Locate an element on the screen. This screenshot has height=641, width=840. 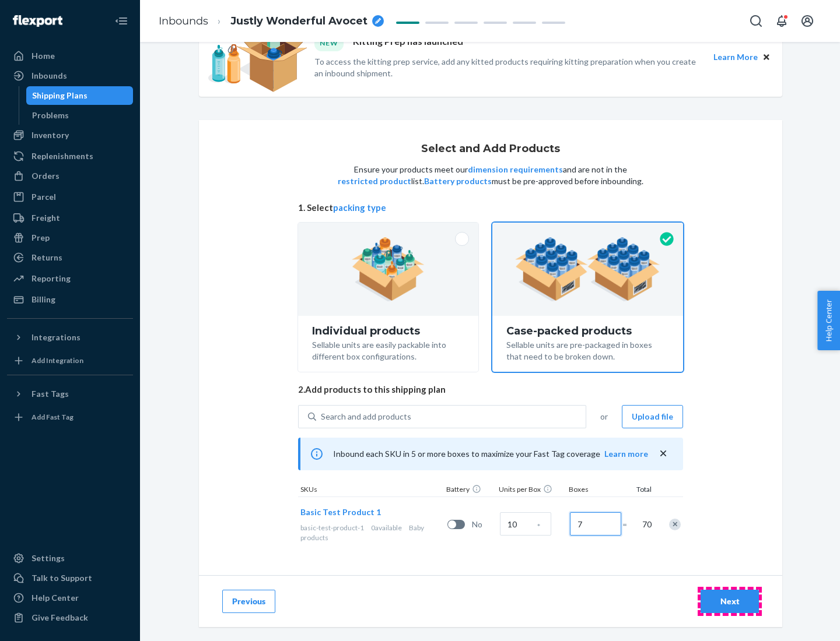
button: Help Center is located at coordinates (828, 321).